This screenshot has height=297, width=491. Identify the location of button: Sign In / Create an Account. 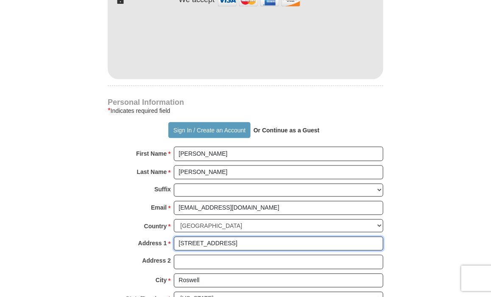
(209, 130).